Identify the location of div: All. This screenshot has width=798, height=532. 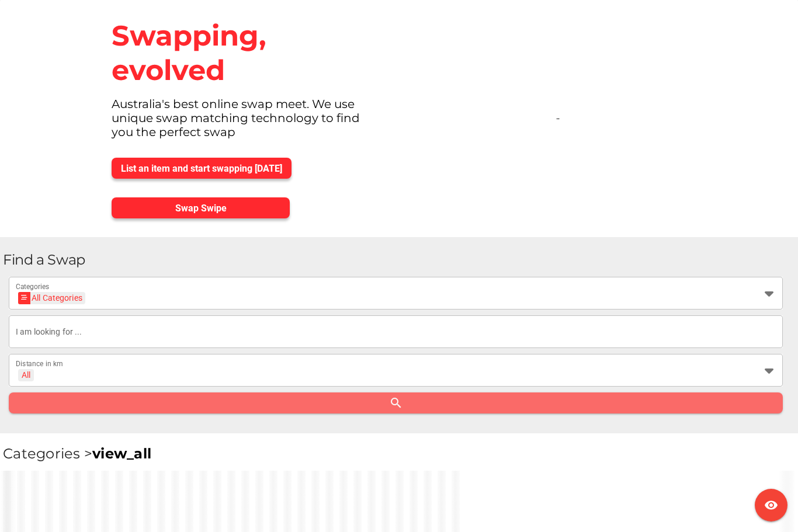
(25, 375).